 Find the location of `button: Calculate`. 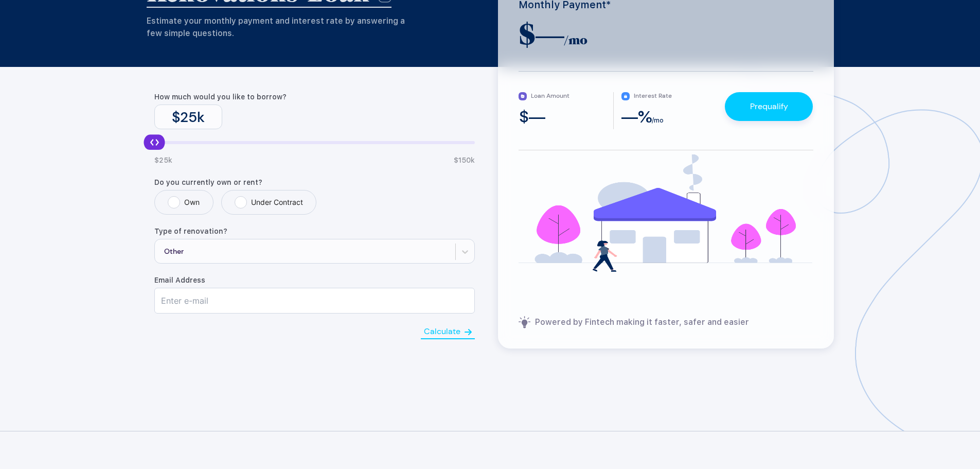

button: Calculate is located at coordinates (448, 332).